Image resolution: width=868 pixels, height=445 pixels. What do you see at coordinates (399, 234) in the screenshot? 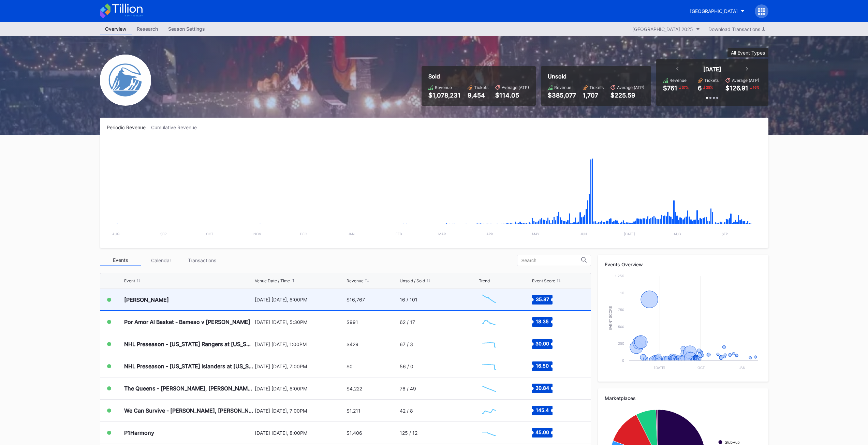
I see `text: Feb` at bounding box center [399, 234].